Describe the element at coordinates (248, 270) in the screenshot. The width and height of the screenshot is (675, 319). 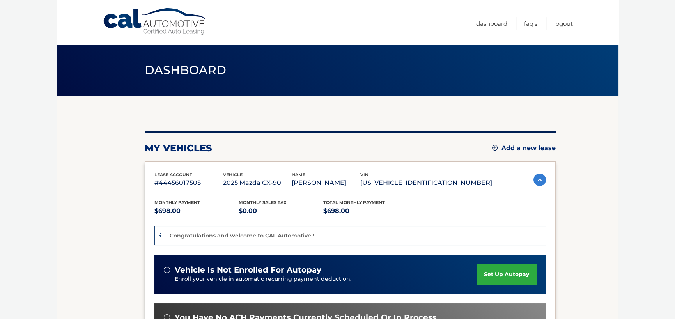
I see `span: vehicle is not enrolled for autopay` at that location.